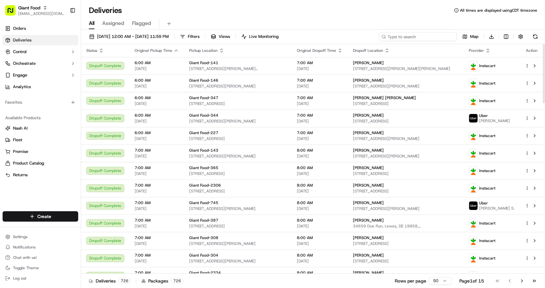 Image resolution: width=545 pixels, height=288 pixels. What do you see at coordinates (204, 151) in the screenshot?
I see `span: Giant Food-143` at bounding box center [204, 151].